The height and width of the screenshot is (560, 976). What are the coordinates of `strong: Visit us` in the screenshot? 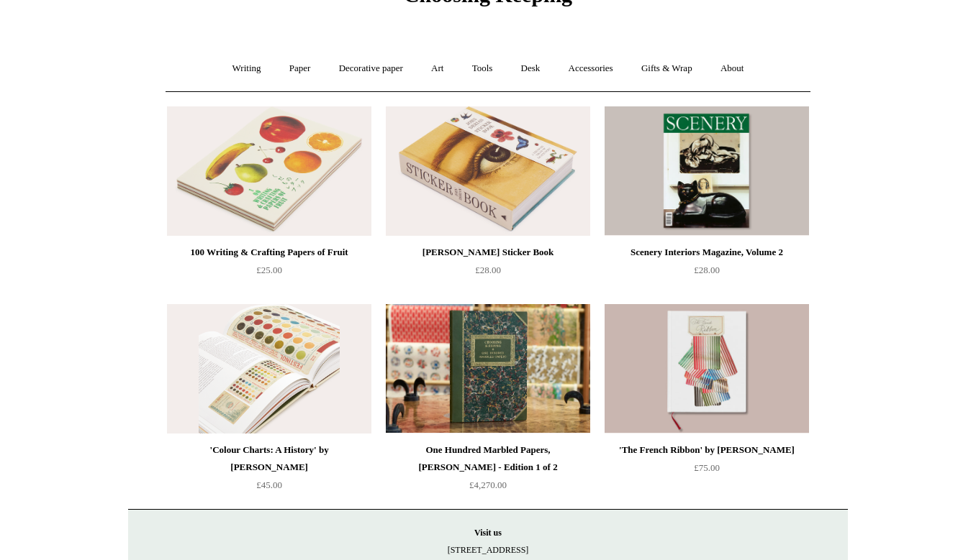 It's located at (488, 533).